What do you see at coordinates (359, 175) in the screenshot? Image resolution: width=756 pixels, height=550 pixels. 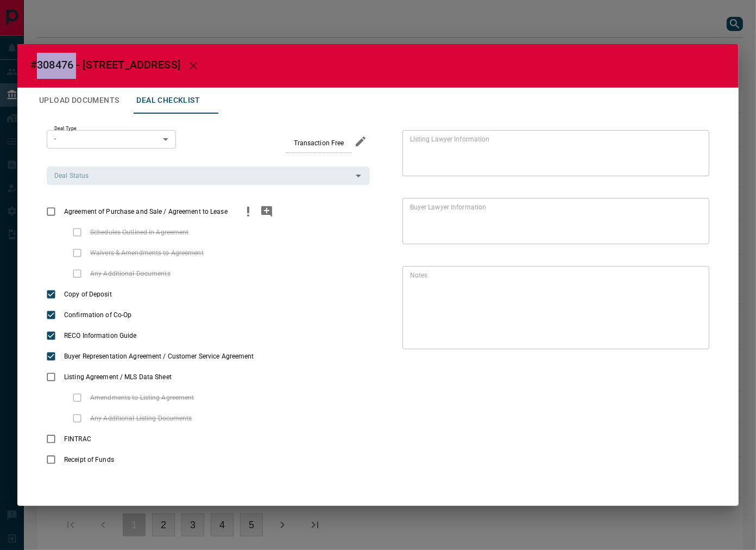 I see `button: Open` at bounding box center [359, 175].